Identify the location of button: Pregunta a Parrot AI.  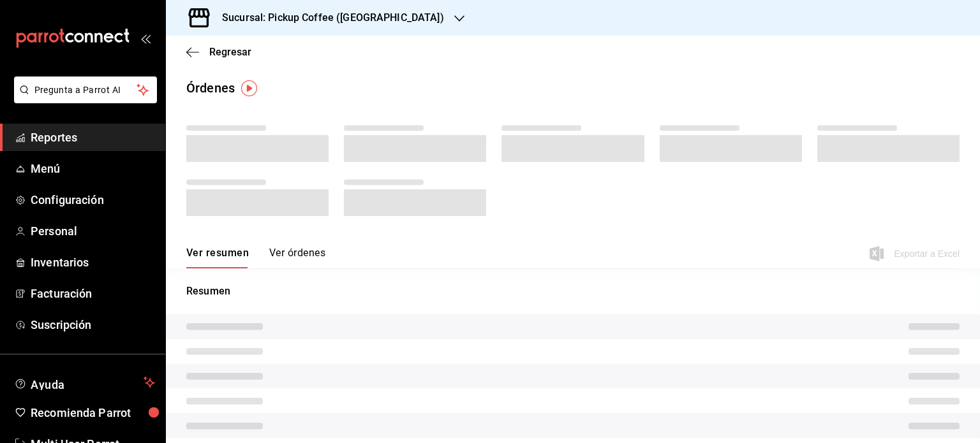
(86, 90).